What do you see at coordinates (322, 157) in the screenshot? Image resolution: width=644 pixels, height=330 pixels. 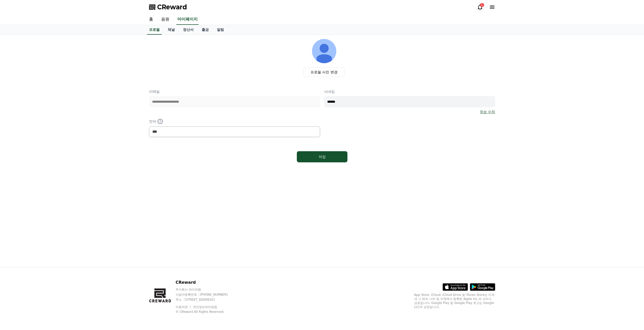 I see `div: 저장` at bounding box center [322, 157].